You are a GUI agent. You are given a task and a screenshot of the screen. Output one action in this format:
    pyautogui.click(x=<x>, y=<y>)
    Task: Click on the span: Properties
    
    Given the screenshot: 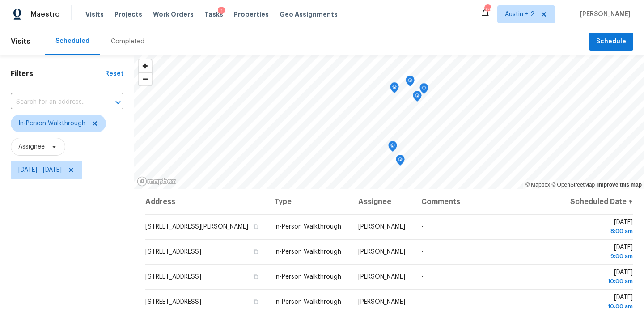 What is the action you would take?
    pyautogui.click(x=251, y=14)
    